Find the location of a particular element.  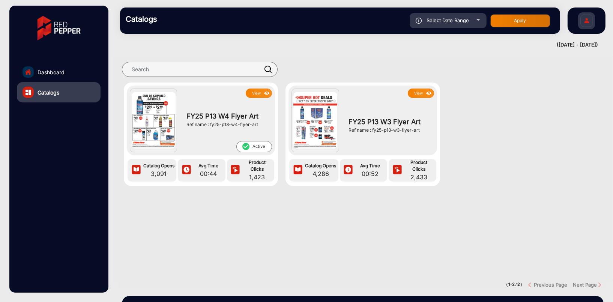

span: 2,433 is located at coordinates (419, 177).